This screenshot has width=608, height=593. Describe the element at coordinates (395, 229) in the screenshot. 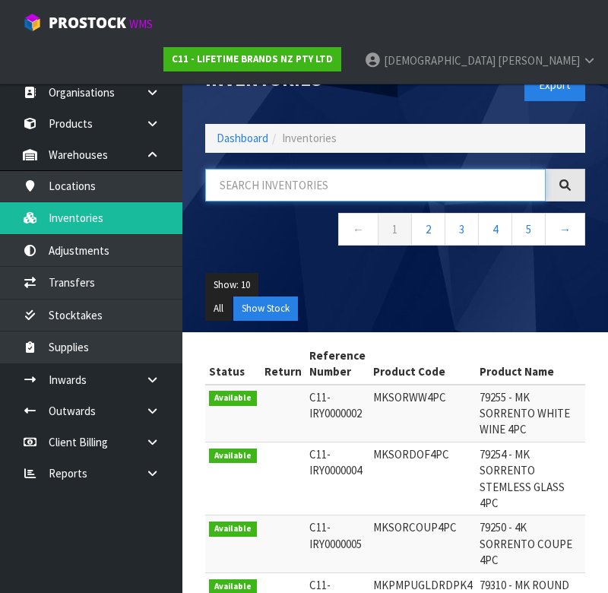

I see `a: 1` at that location.